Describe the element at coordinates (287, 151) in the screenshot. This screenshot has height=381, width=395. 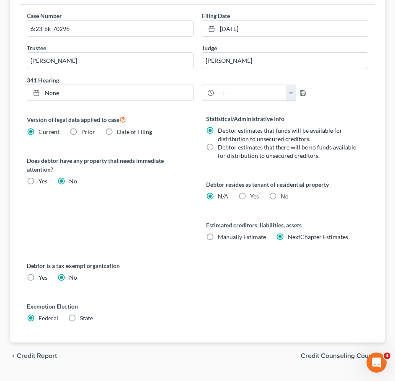
I see `span: Debtor estimates that there will be no funds available for distribution to unsecured creditors.` at that location.